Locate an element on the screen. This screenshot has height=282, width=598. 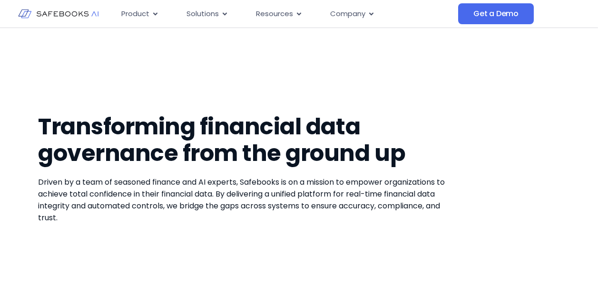
span: Get a Demo is located at coordinates (496, 14).